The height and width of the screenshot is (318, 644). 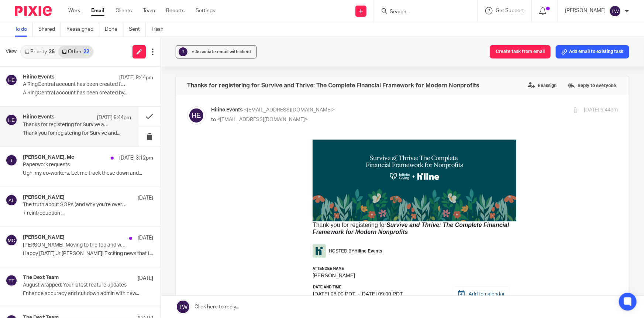 I want to click on a: Privacy Policy, so click(x=239, y=237).